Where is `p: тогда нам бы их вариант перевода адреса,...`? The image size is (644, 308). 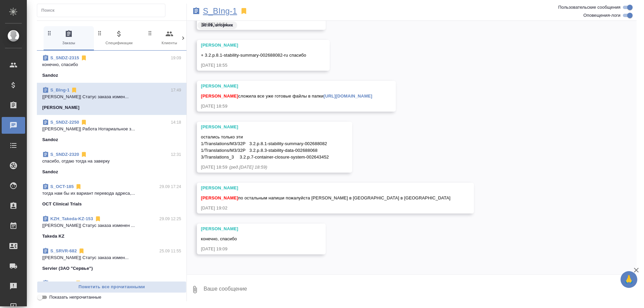
p: тогда нам бы их вариант перевода адреса,... is located at coordinates (111, 193).